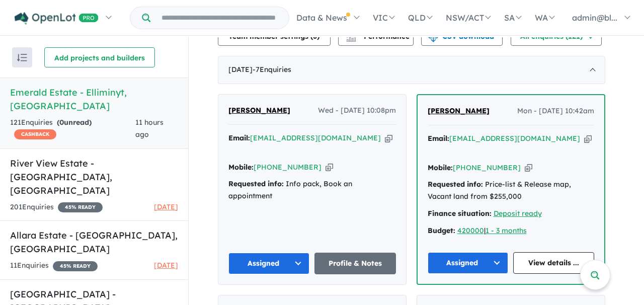 This screenshot has height=305, width=644. I want to click on u: Deposit ready, so click(517, 214).